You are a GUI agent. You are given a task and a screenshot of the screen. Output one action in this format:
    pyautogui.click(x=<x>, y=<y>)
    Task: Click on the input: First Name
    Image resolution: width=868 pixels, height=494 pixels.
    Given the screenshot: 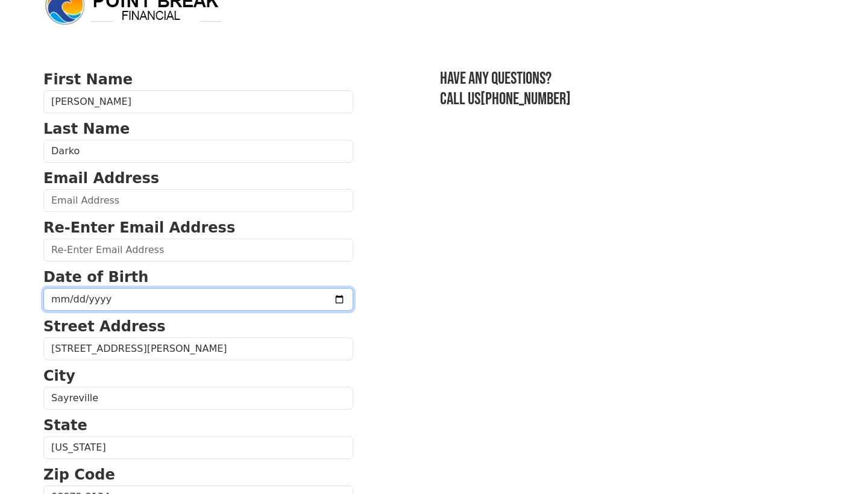 What is the action you would take?
    pyautogui.click(x=198, y=102)
    